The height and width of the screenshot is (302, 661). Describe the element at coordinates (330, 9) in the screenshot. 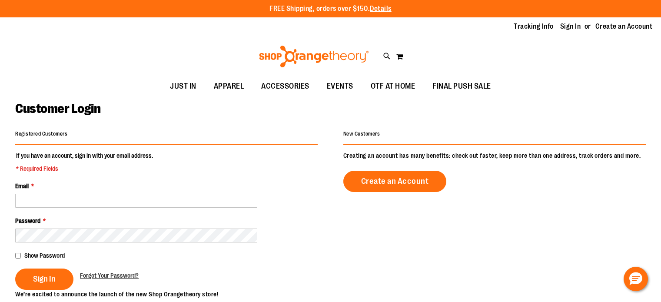

I see `p: FREE Shipping, orders over $150.` at that location.